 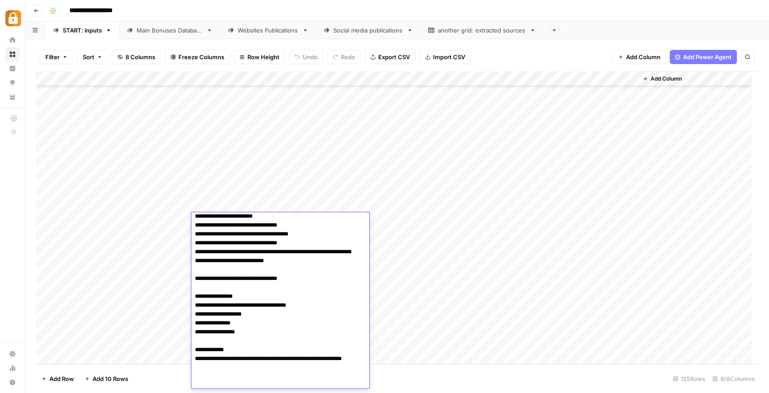 I want to click on button: Help + Support, so click(x=12, y=383).